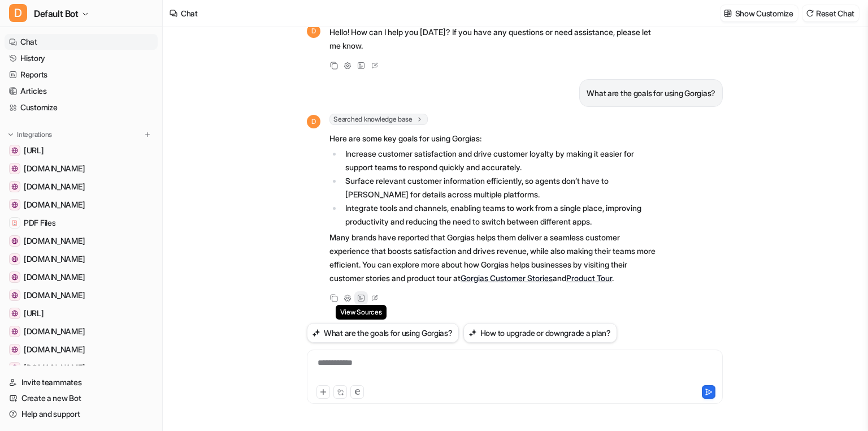 Image resolution: width=868 pixels, height=431 pixels. Describe the element at coordinates (500, 215) in the screenshot. I see `li: Integrate tools and channels, enabling teams to work from a single place, improving productivity ...` at that location.